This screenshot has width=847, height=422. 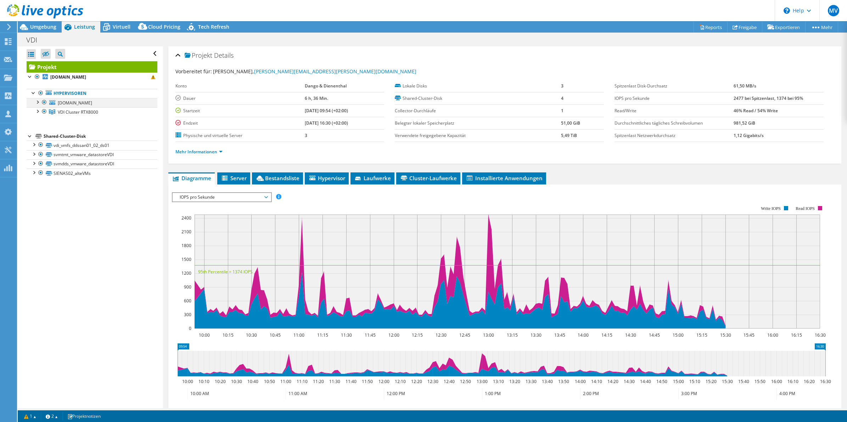 What do you see at coordinates (822, 27) in the screenshot?
I see `a: Mehr` at bounding box center [822, 27].